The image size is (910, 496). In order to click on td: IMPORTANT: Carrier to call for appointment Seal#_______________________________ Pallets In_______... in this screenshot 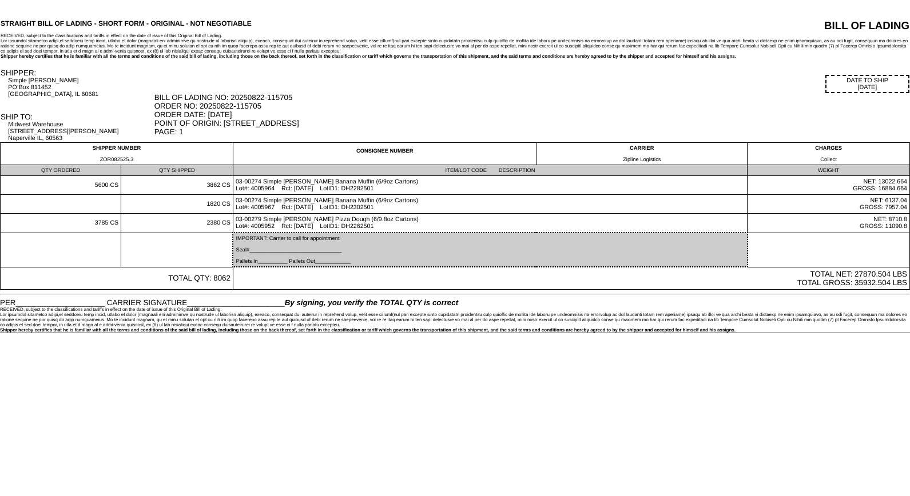, I will do `click(490, 250)`.